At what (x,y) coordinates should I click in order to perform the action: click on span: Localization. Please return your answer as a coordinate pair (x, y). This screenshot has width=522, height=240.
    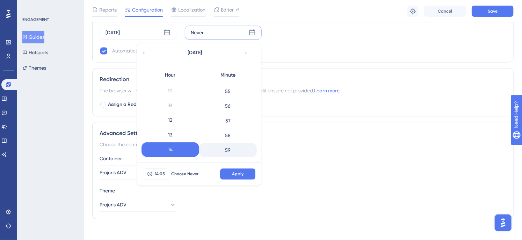
    Looking at the image, I should click on (192, 10).